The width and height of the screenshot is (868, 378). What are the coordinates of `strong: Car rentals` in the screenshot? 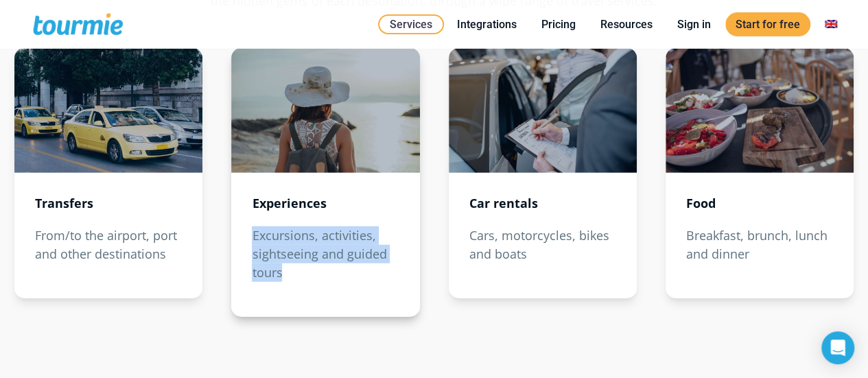 It's located at (504, 203).